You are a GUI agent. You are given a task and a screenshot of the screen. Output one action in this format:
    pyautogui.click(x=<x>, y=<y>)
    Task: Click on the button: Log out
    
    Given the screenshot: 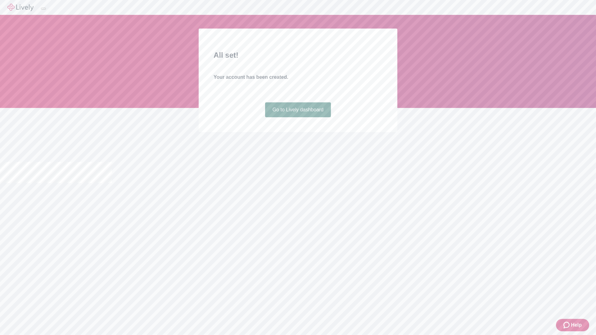 What is the action you would take?
    pyautogui.click(x=43, y=9)
    